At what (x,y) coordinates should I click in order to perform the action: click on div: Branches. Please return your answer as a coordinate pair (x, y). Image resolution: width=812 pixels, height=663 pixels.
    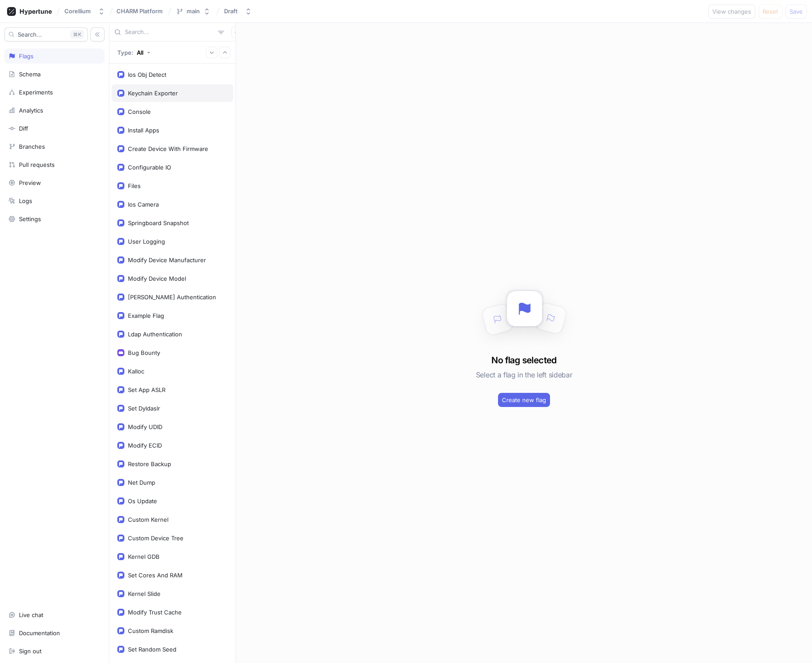
    Looking at the image, I should click on (32, 146).